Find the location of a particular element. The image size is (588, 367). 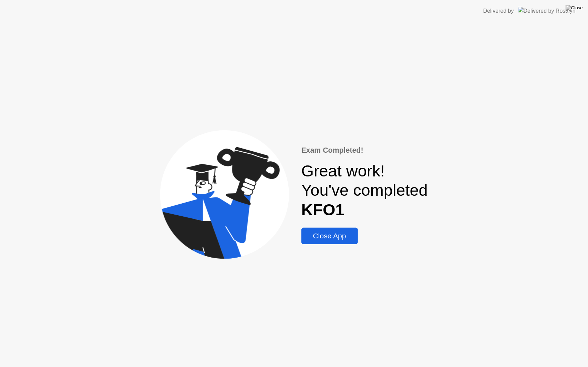

b: KFO1 is located at coordinates (323, 210).